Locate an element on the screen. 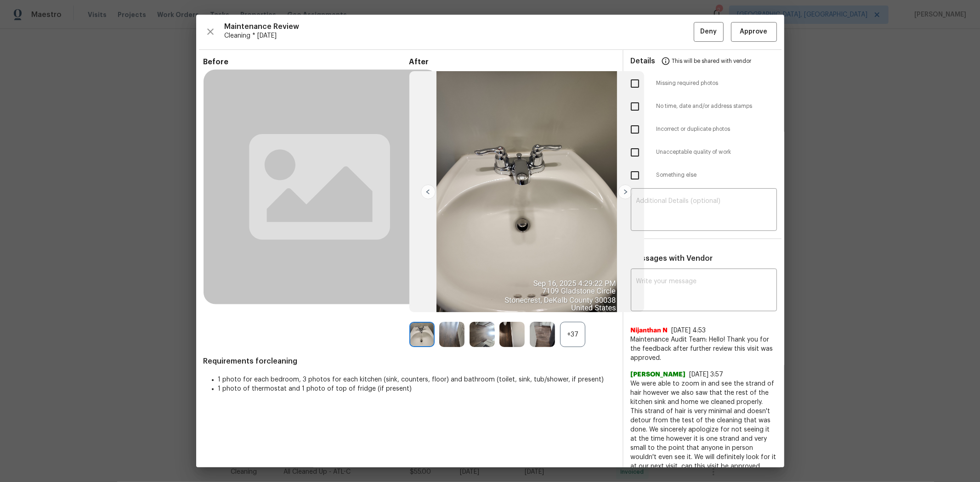 This screenshot has width=980, height=482. span: Details is located at coordinates (644, 61).